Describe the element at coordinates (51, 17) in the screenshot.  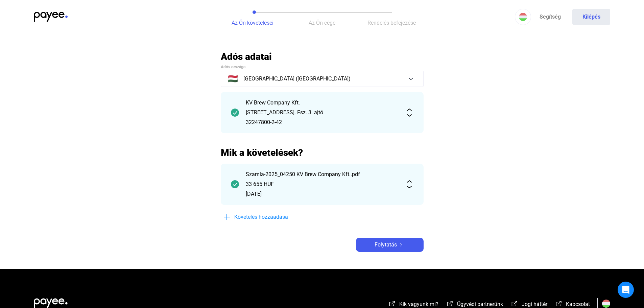
I see `img: payee-logo` at that location.